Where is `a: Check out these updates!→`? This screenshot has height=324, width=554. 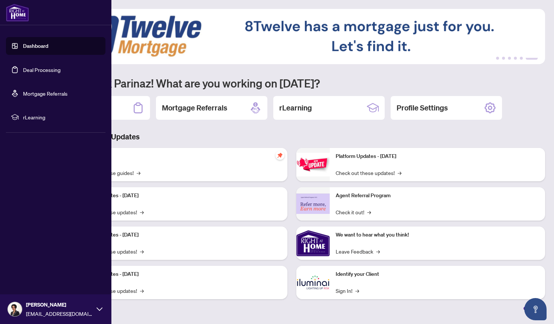
a: Check out these updates!→ is located at coordinates (368, 173).